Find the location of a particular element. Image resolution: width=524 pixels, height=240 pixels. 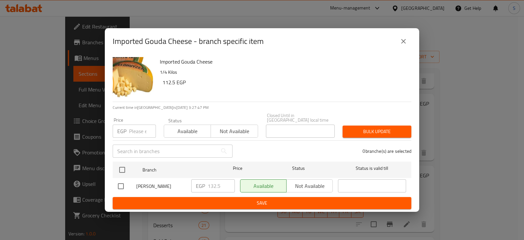

button: Not available is located at coordinates (234, 131).